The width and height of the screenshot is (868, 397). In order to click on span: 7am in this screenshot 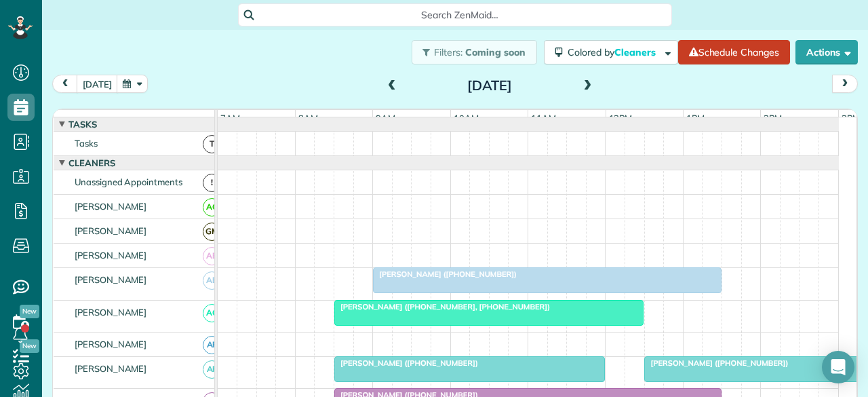, I will do `click(230, 118)`.